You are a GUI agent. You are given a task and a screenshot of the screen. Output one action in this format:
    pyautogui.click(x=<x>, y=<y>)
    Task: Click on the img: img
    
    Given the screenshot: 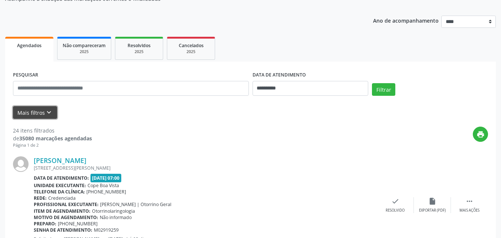 What is the action you would take?
    pyautogui.click(x=21, y=164)
    